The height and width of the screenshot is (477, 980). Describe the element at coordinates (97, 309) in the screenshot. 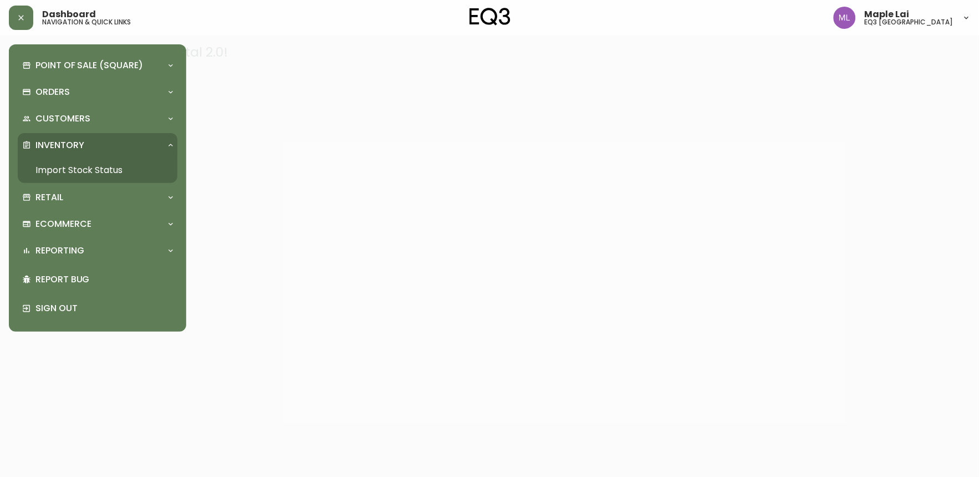

I see `div: Sign Out` at that location.